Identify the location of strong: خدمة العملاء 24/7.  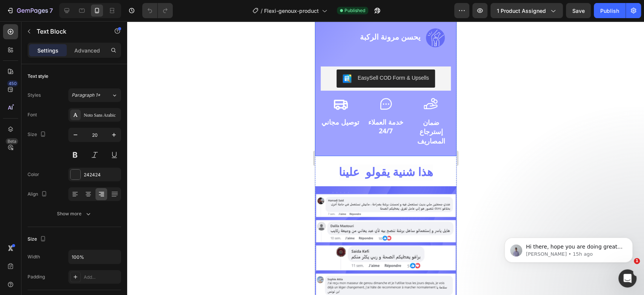
(70, 105).